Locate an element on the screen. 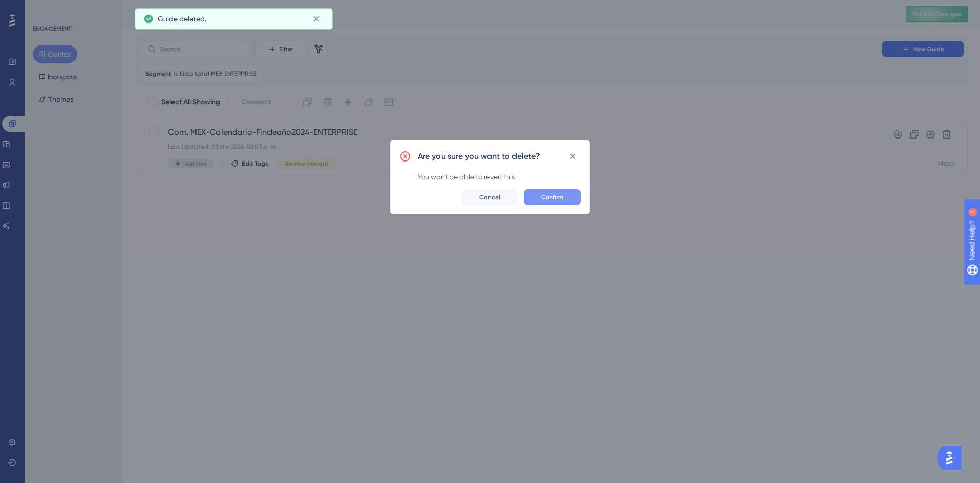 The width and height of the screenshot is (980, 483). span: Guide deleted. is located at coordinates (182, 19).